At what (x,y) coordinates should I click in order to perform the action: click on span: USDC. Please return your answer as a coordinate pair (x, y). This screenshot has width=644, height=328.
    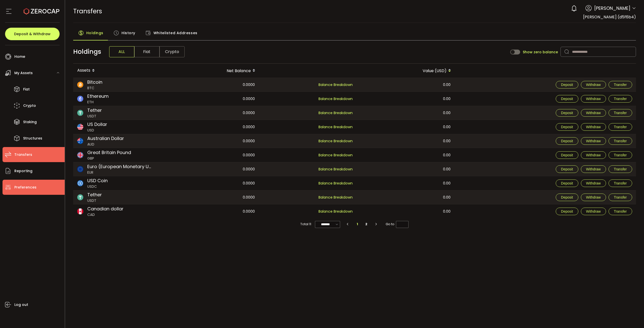
    Looking at the image, I should click on (97, 186).